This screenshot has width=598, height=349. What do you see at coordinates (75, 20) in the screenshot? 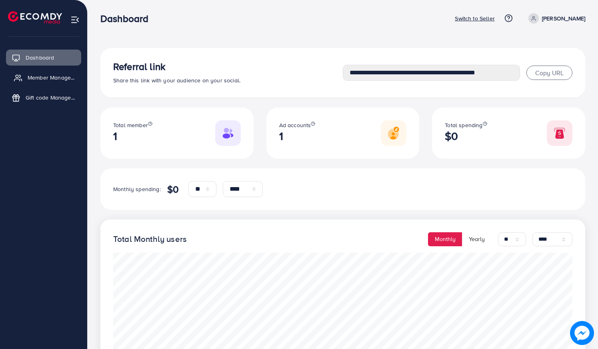
I see `img: menu` at bounding box center [75, 20].